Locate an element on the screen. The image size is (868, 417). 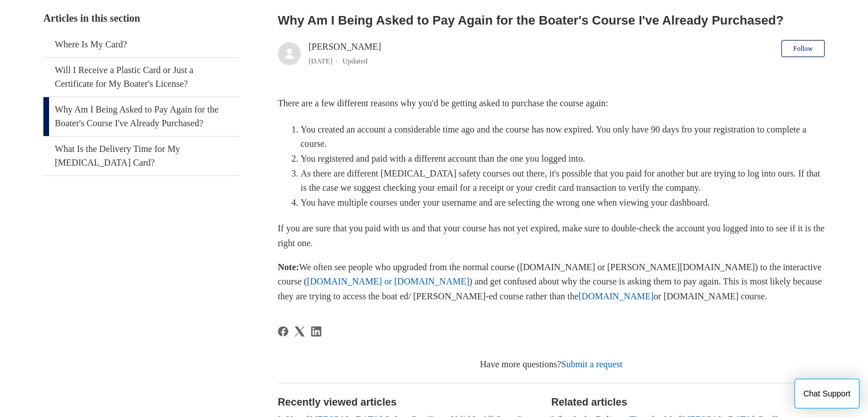
h2: Why Am I Being Asked to Pay Again for the Boater's Course I've Already Purchased? is located at coordinates (551, 20).